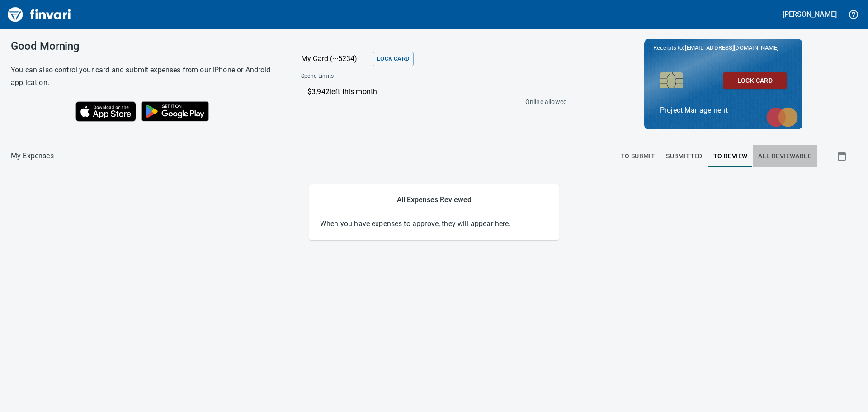 The width and height of the screenshot is (868, 412). What do you see at coordinates (144, 76) in the screenshot?
I see `h6: You can also control your card and submit expenses from our iPhone or Android application.` at bounding box center [144, 76].